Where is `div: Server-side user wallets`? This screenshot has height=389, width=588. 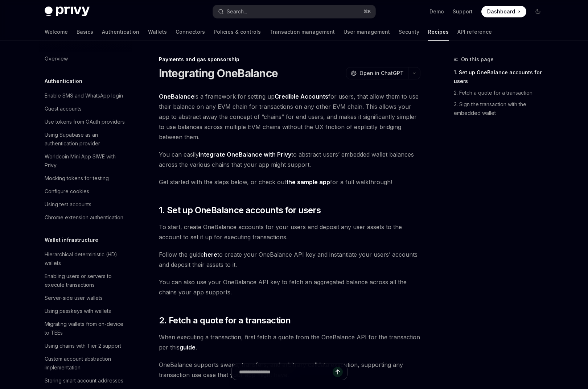
div: Server-side user wallets is located at coordinates (73, 298).